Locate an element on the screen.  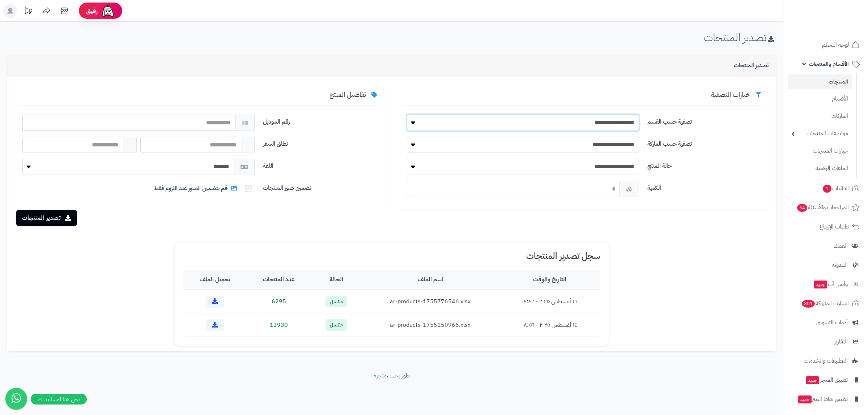
span: الطلبات is located at coordinates (835, 188).